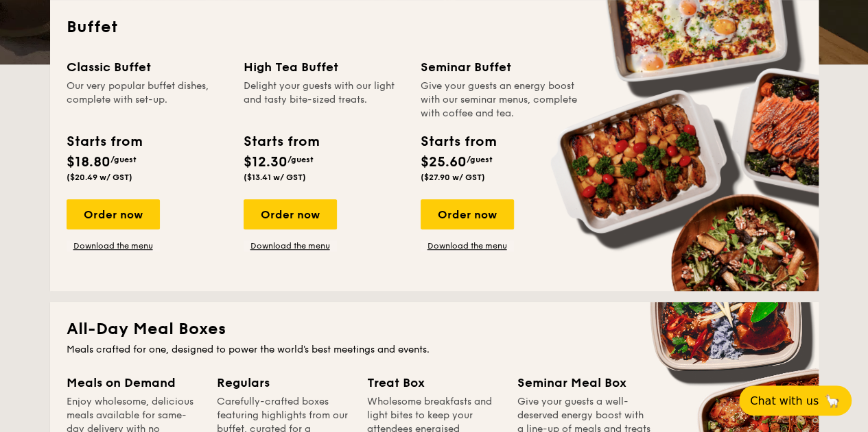 This screenshot has width=868, height=432. I want to click on button: Chat with us🦙, so click(795, 400).